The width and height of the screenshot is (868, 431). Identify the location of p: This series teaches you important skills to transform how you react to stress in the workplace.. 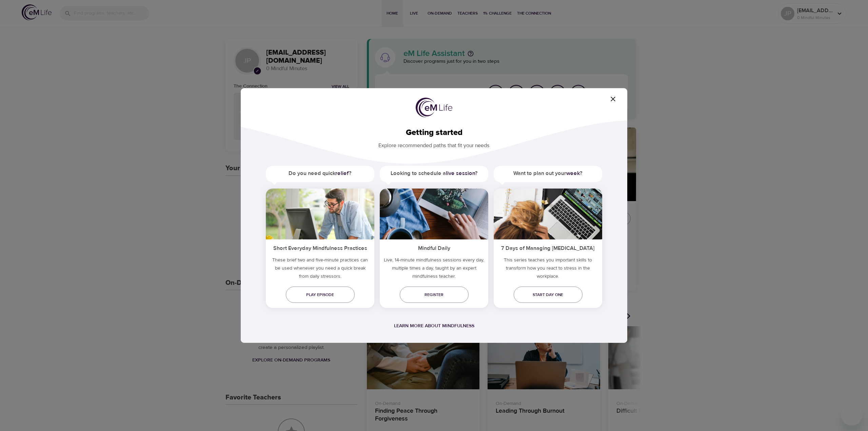
(548, 269).